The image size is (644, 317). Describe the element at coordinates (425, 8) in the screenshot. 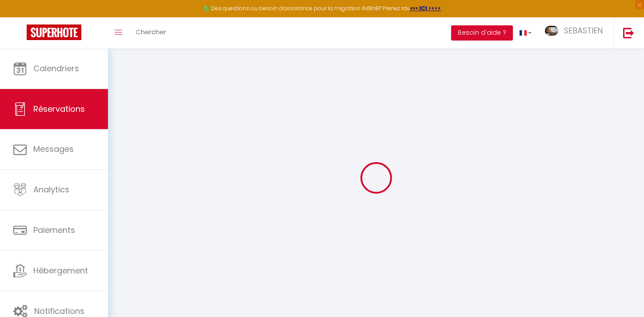

I see `strong: >>> ICI <<<<` at that location.